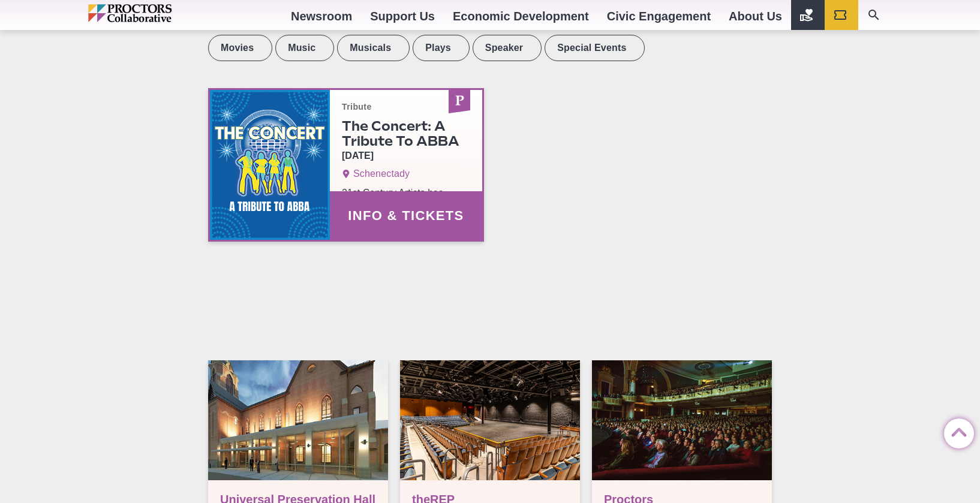  I want to click on label: Speaker, so click(507, 48).